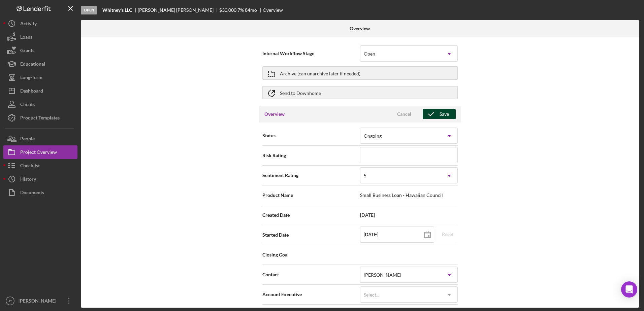 The image size is (644, 311). I want to click on a: Dashboard, so click(40, 91).